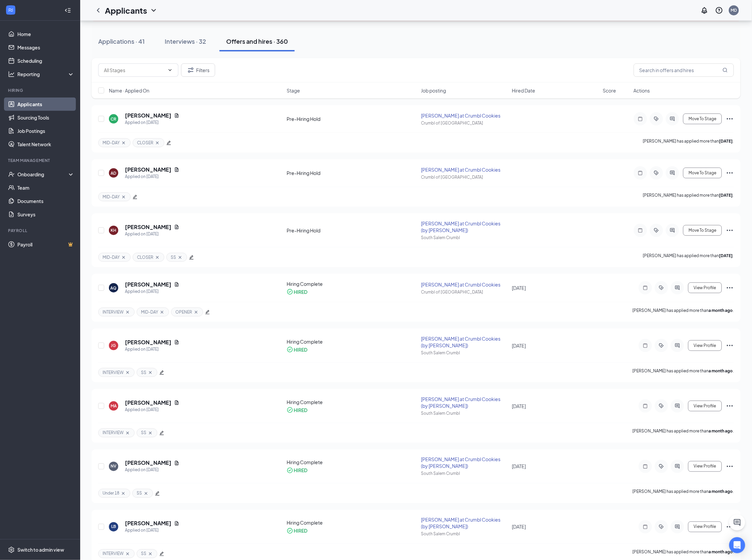 This screenshot has height=560, width=752. What do you see at coordinates (111, 494) in the screenshot?
I see `span: Under 18` at bounding box center [111, 494].